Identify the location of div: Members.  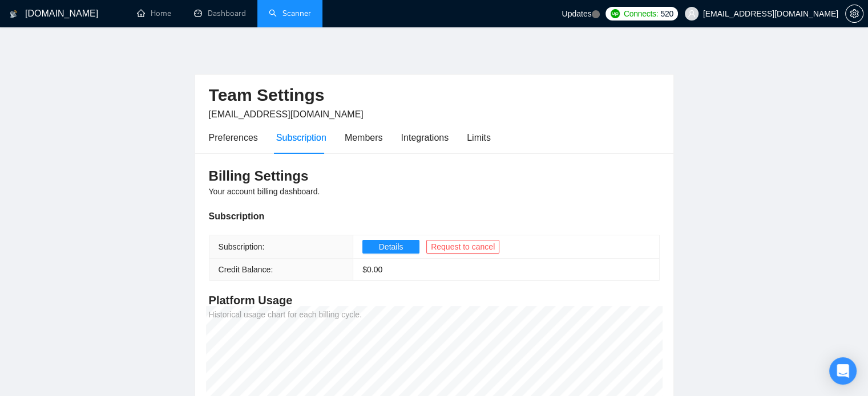
(364, 138).